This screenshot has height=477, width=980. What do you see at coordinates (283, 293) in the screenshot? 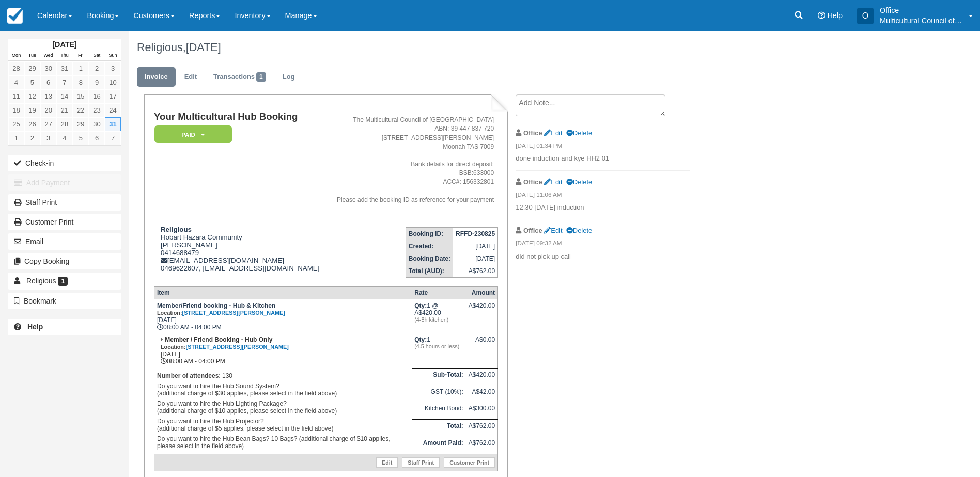
I see `th: Item` at bounding box center [283, 293].